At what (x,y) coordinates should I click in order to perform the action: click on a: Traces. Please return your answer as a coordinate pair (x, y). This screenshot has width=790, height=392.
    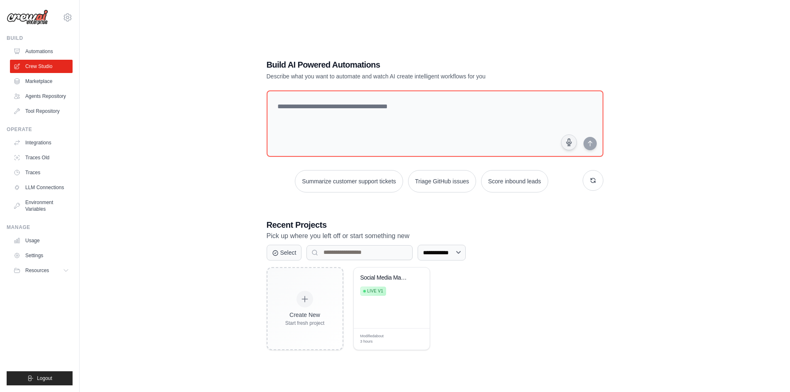
    Looking at the image, I should click on (41, 173).